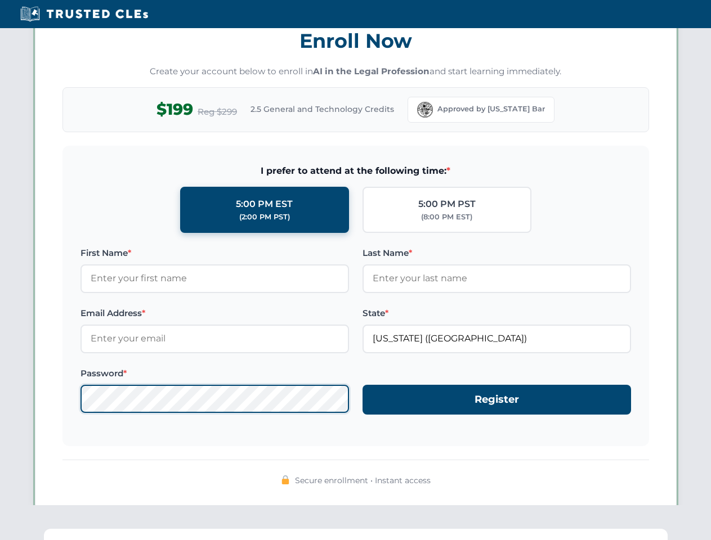 The height and width of the screenshot is (540, 711). I want to click on button: Register, so click(496, 400).